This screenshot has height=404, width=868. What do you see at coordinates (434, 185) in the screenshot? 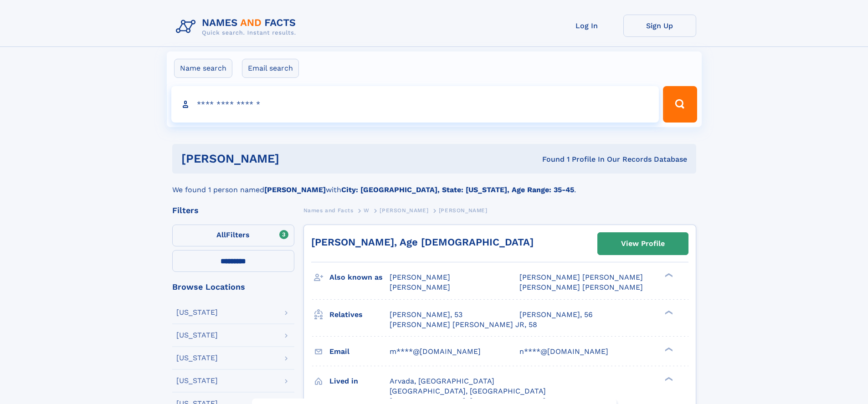
I see `div: We found 1 person named with .` at bounding box center [434, 185].